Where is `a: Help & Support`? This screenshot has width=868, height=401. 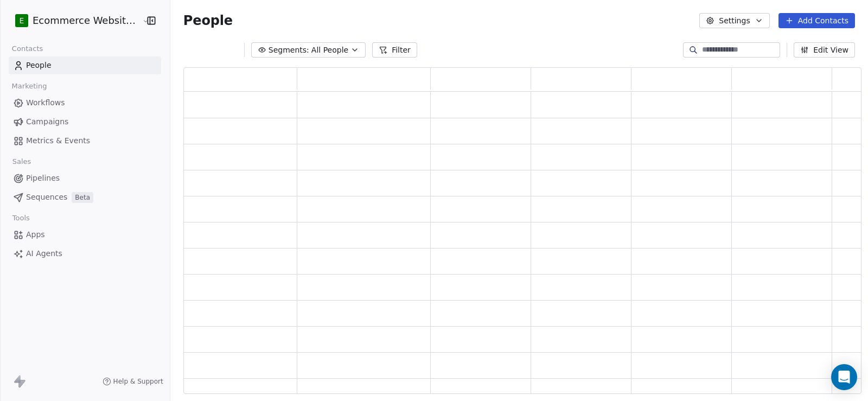
a: Help & Support is located at coordinates (133, 382).